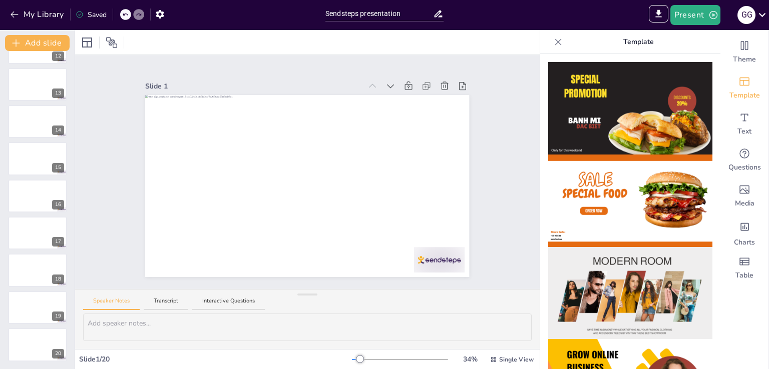 The width and height of the screenshot is (769, 369). I want to click on span: Single View, so click(516, 360).